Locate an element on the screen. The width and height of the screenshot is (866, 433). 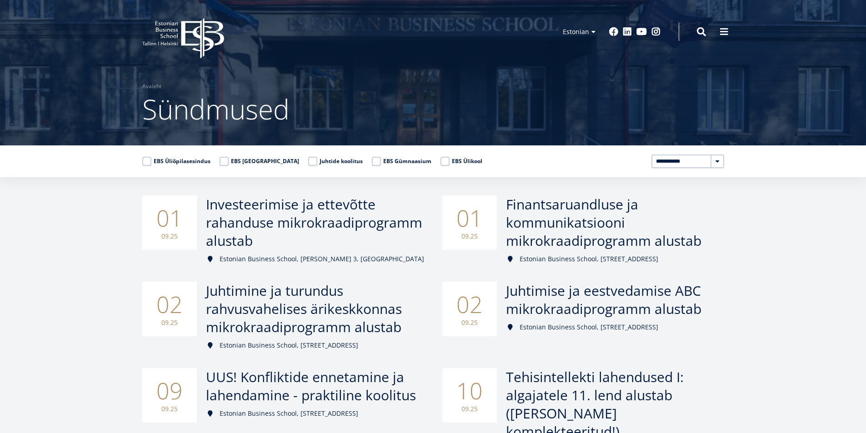
a: Youtube is located at coordinates (641, 32).